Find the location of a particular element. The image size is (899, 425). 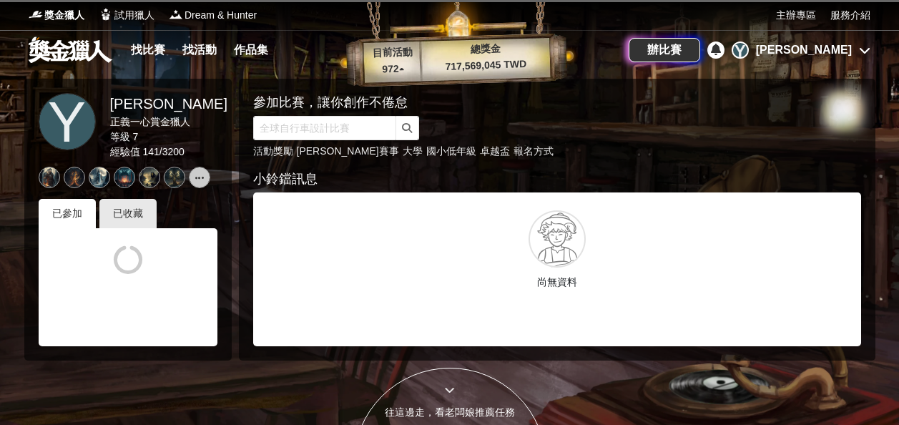

a: 找比賽 is located at coordinates (148, 50).